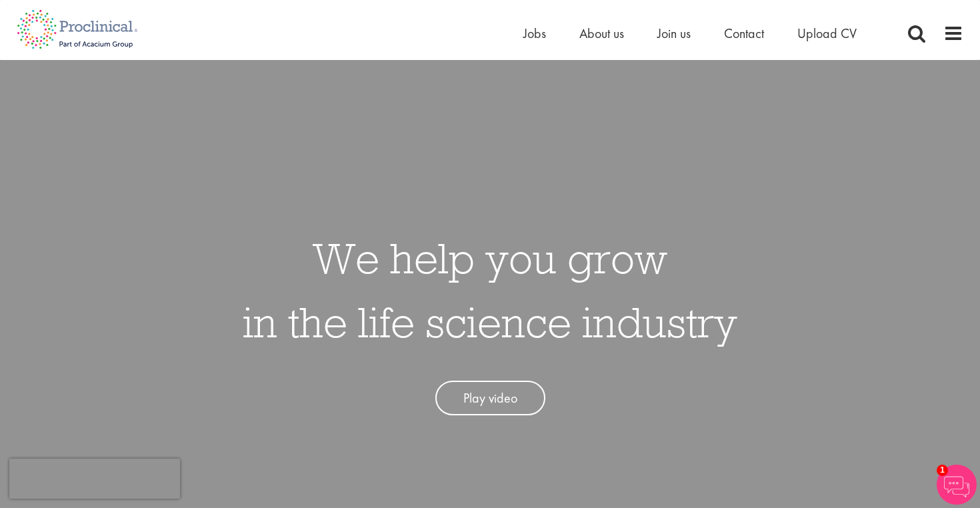 Image resolution: width=980 pixels, height=508 pixels. Describe the element at coordinates (602, 33) in the screenshot. I see `span: About us` at that location.